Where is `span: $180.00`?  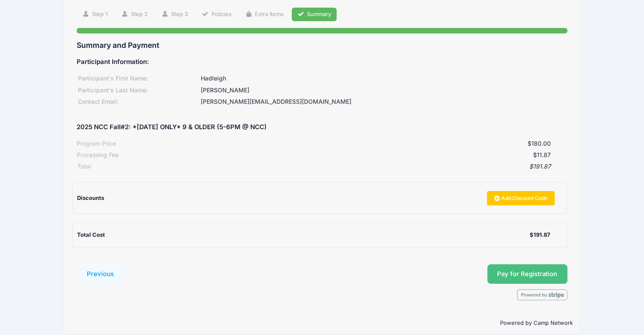
span: $180.00 is located at coordinates (539, 143).